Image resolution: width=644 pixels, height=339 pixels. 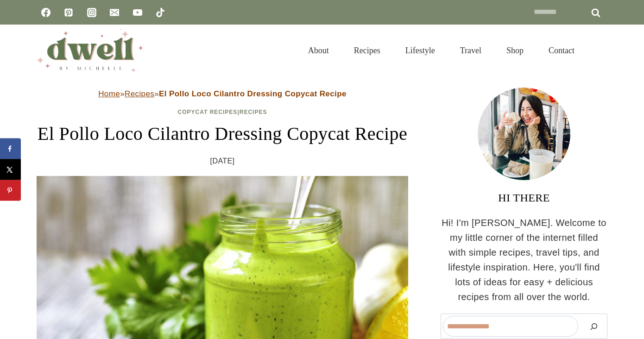 I want to click on h1: El Pollo Loco Cilantro Dressing Copycat Recipe, so click(x=222, y=134).